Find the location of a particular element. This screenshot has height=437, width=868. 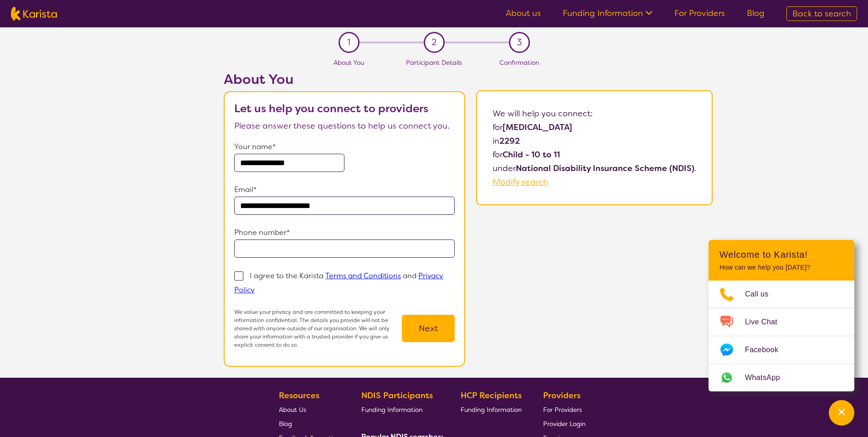

ul: Choose channel is located at coordinates (782, 336).